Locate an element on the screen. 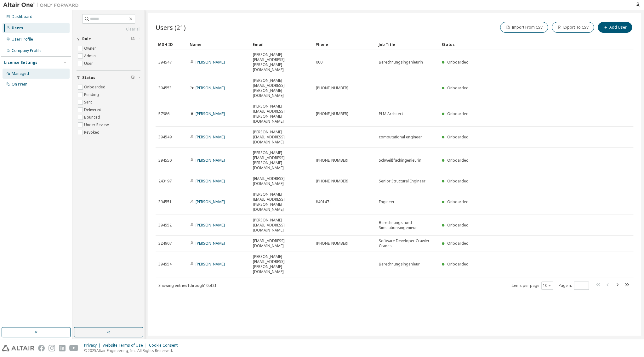 The width and height of the screenshot is (644, 357). div: On Prem is located at coordinates (20, 84).